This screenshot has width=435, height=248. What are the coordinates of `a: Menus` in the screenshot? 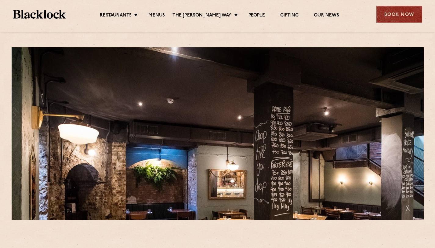 It's located at (157, 16).